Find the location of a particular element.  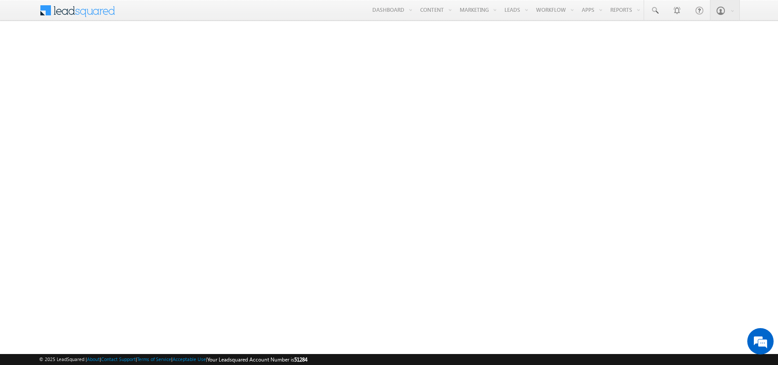

a: Acceptable Use is located at coordinates (189, 359).